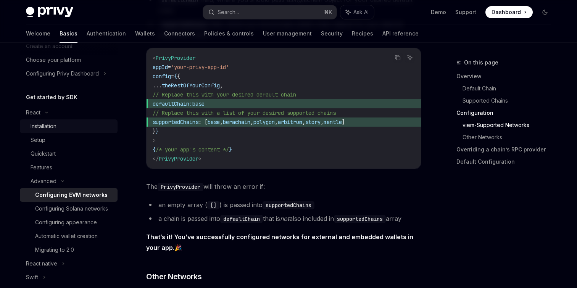 The image size is (577, 288). What do you see at coordinates (313, 122) in the screenshot?
I see `span: story` at bounding box center [313, 122].